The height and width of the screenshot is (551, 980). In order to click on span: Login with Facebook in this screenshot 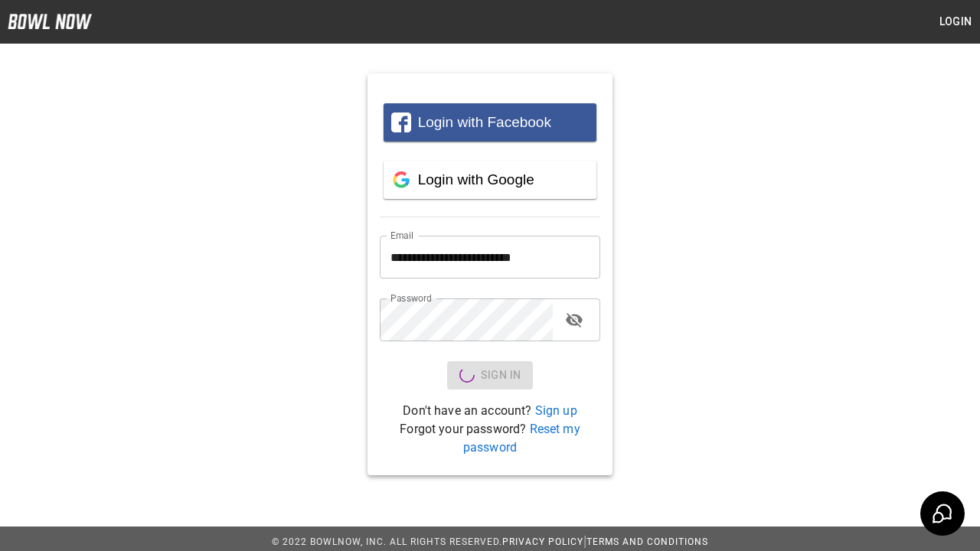, I will do `click(485, 122)`.